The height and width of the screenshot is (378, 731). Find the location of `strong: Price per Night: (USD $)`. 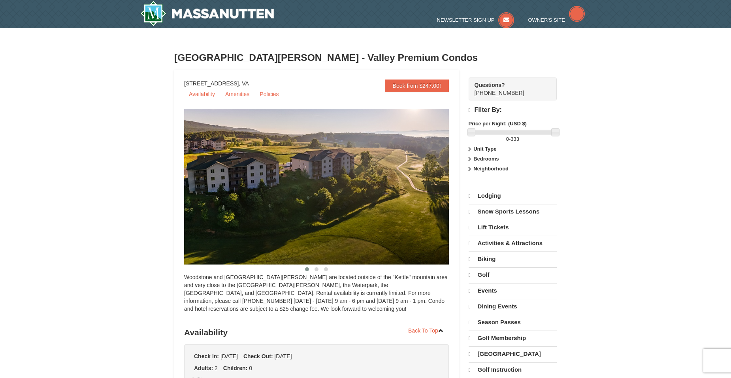

strong: Price per Night: (USD $) is located at coordinates (498, 123).